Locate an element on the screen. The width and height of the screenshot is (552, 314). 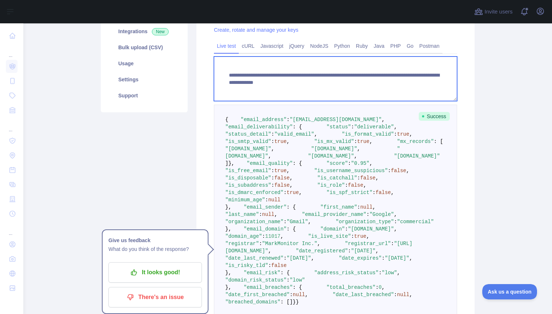
span: Invite users is located at coordinates (498, 12).